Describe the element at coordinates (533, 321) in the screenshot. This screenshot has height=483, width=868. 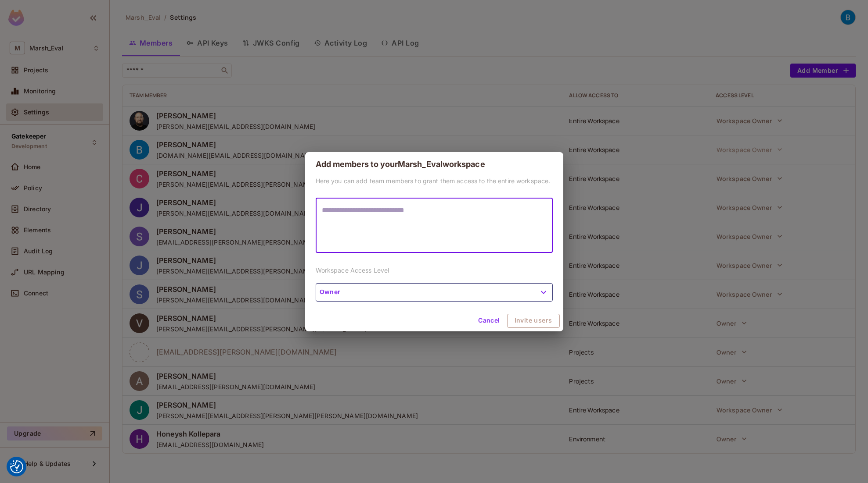
I see `button: Invite users` at that location.